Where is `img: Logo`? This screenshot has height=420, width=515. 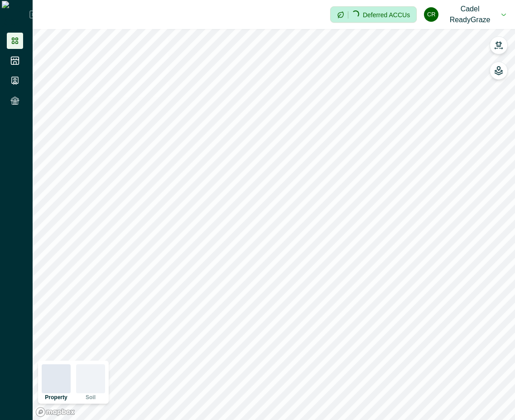 img: Logo is located at coordinates (15, 15).